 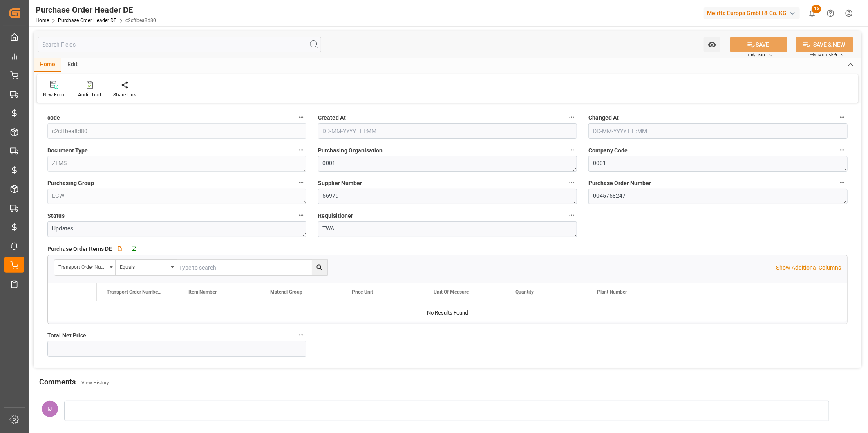 I want to click on button: Status, so click(x=301, y=215).